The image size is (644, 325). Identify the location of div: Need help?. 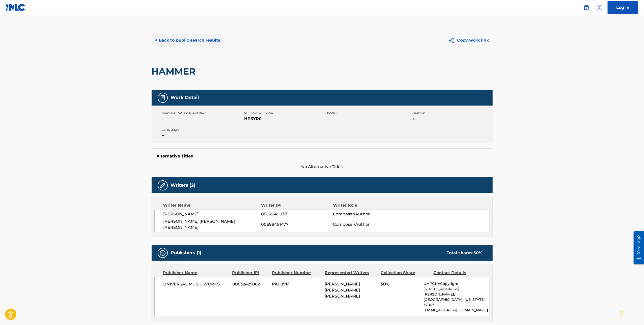
(9, 17).